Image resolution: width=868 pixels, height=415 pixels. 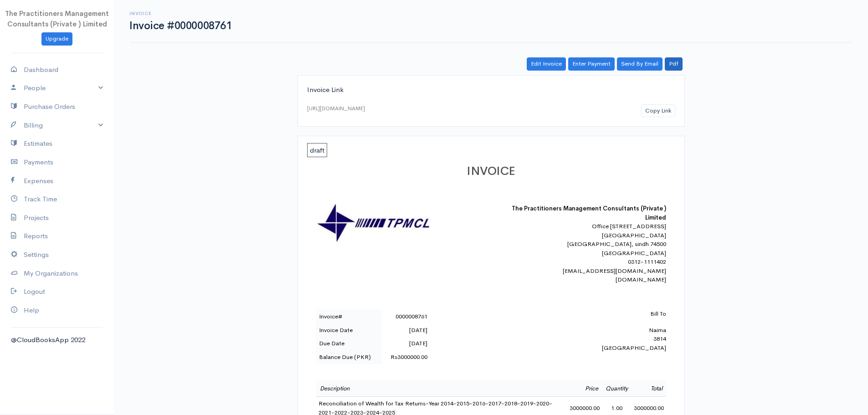 What do you see at coordinates (441, 388) in the screenshot?
I see `td: Description` at bounding box center [441, 388].